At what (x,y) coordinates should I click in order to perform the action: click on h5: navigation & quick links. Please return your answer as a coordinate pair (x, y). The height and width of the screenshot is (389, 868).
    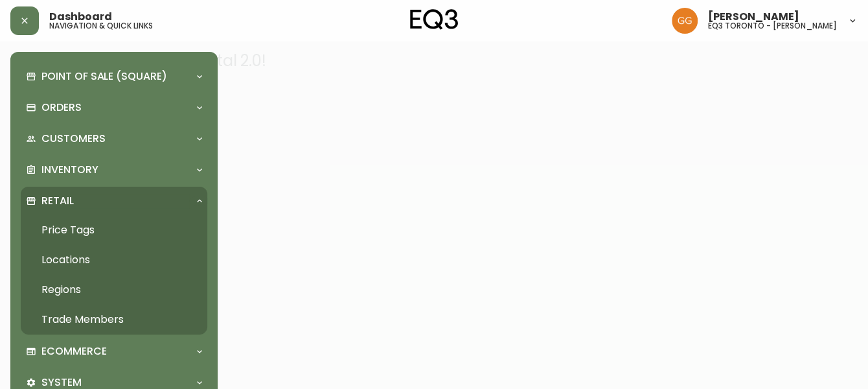
    Looking at the image, I should click on (101, 26).